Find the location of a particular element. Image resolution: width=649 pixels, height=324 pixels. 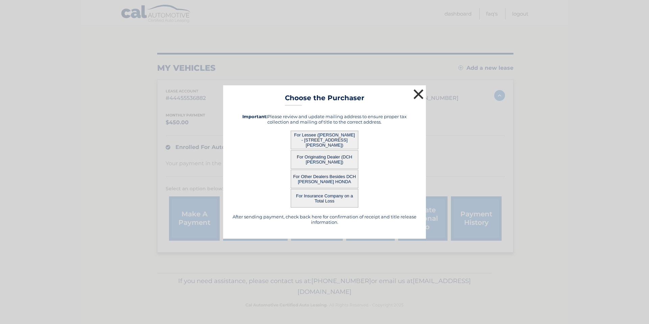

h5: After sending payment, check back here for confirmation of receipt and title release information. is located at coordinates (325, 219).